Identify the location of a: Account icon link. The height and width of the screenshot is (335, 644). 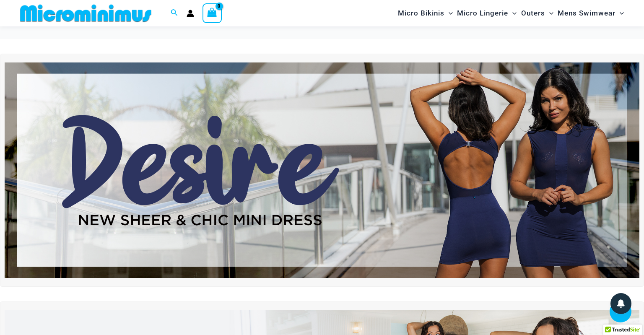
(190, 13).